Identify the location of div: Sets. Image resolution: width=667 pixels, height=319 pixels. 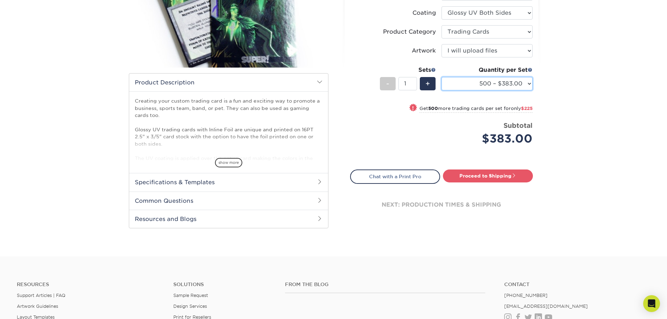
(408, 70).